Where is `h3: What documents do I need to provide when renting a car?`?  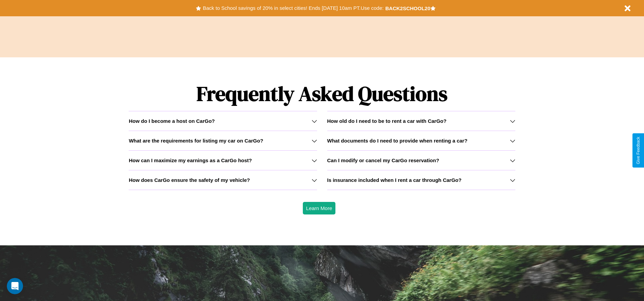 h3: What documents do I need to provide when renting a car? is located at coordinates (397, 141).